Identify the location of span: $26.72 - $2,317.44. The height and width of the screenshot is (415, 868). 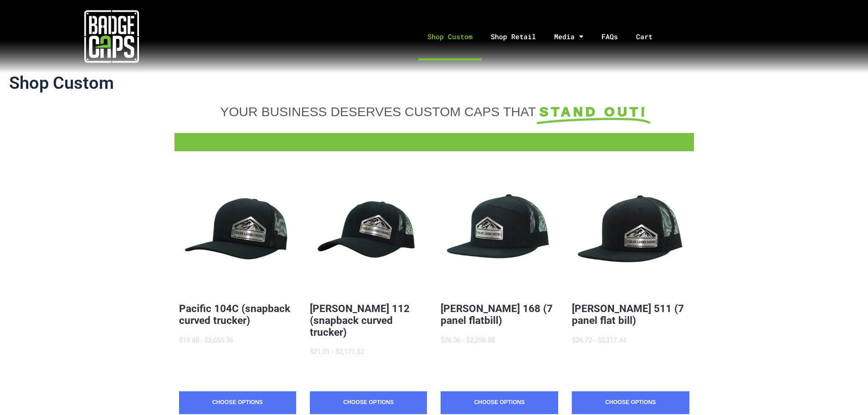
(599, 340).